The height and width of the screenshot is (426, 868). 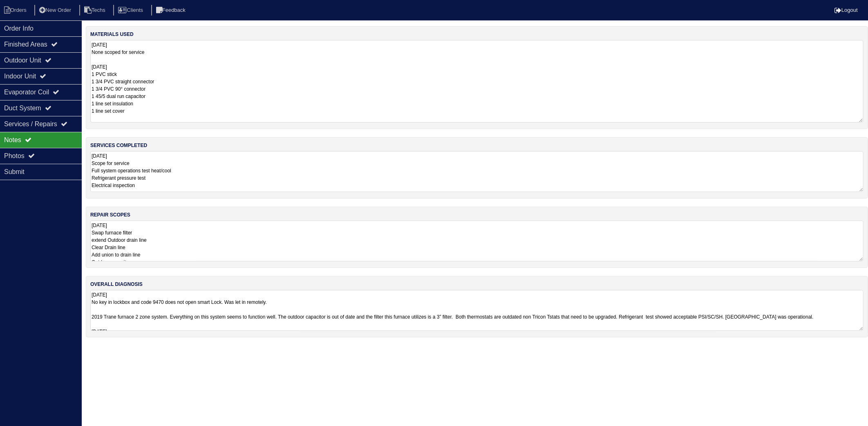 What do you see at coordinates (119, 146) in the screenshot?
I see `label: services completed` at bounding box center [119, 146].